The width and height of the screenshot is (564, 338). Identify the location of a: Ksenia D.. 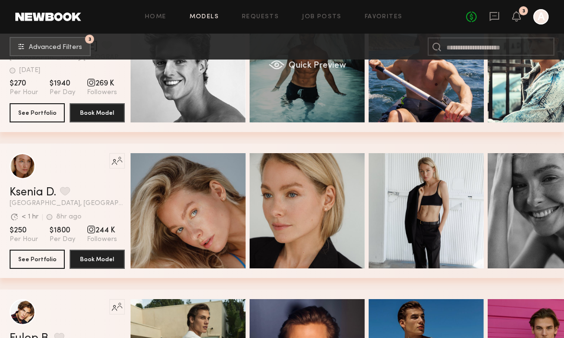
(33, 193).